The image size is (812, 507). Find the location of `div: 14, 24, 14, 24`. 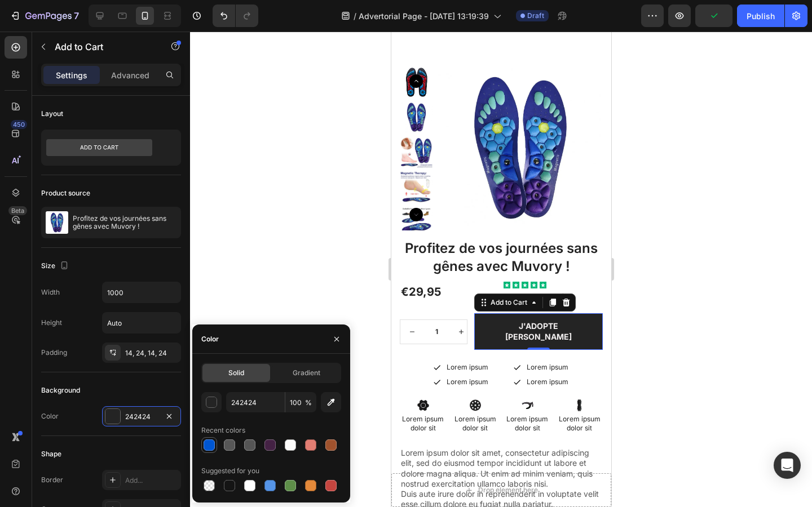

div: 14, 24, 14, 24 is located at coordinates (151, 353).